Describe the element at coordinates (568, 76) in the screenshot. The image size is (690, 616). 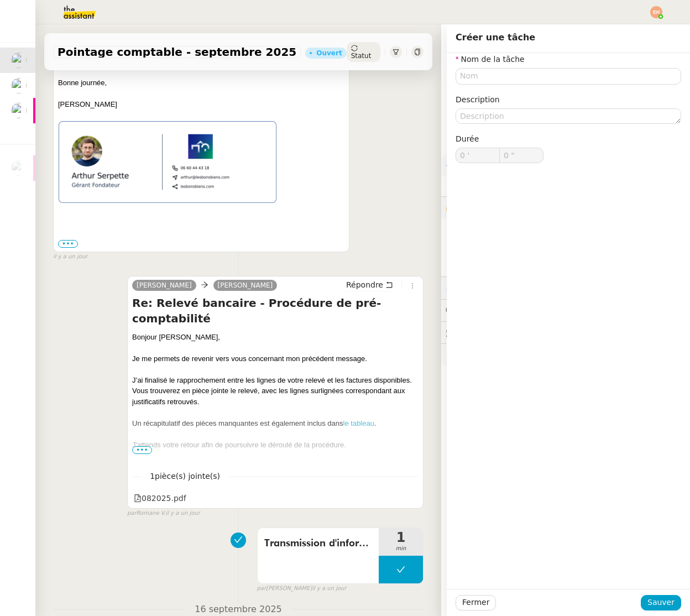
I see `input: Nom` at that location.